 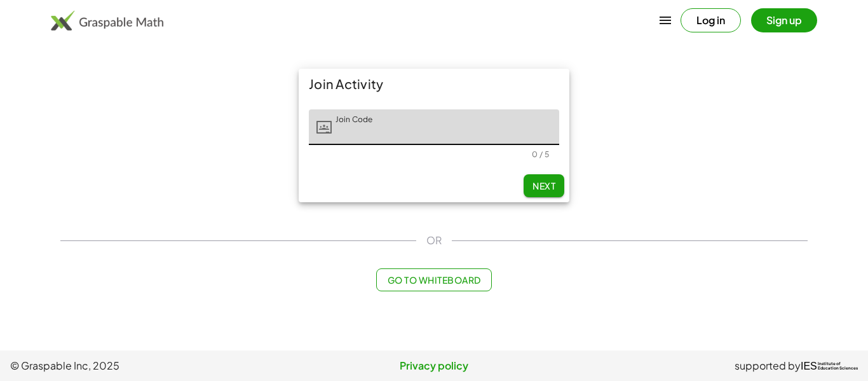 I want to click on span: supported by, so click(x=768, y=366).